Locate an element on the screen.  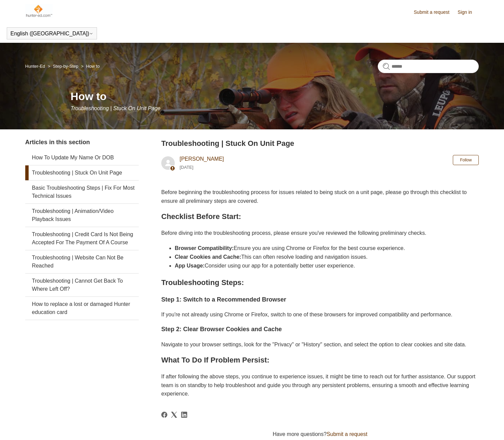
span: Troubleshooting | Stuck On Unit Page is located at coordinates (116, 108).